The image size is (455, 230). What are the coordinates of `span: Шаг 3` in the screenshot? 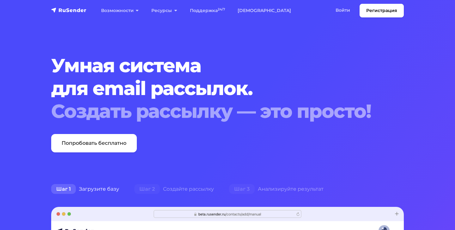 It's located at (242, 189).